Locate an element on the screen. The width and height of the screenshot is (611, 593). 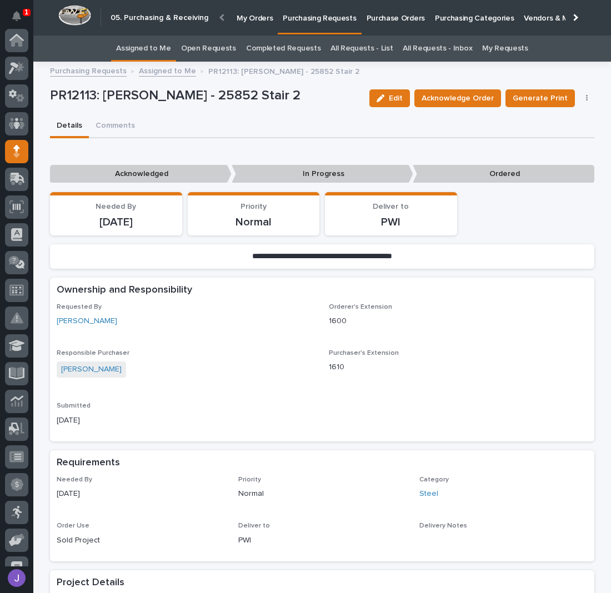
button: users-avatar is located at coordinates (17, 578).